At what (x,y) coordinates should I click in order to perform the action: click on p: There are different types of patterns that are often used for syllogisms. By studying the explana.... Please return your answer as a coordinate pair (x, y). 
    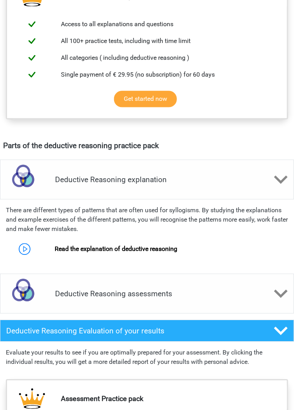
    Looking at the image, I should click on (147, 220).